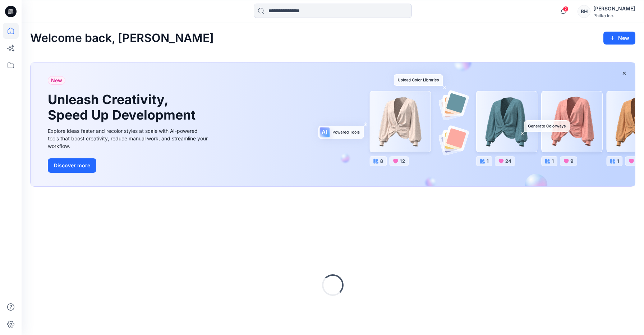 This screenshot has width=644, height=335. I want to click on button: Discover more, so click(72, 166).